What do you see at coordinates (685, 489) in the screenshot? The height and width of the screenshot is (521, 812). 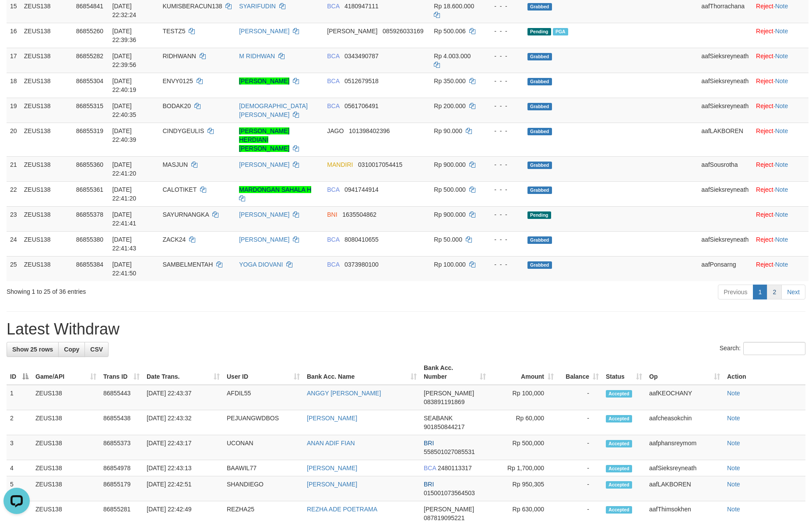 I see `td: aafLAKBOREN` at bounding box center [685, 489].